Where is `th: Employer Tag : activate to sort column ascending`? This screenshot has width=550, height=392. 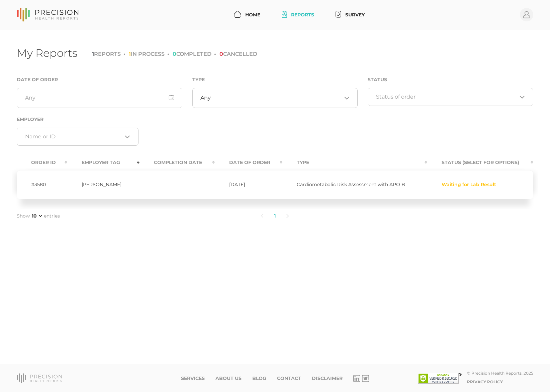
th: Employer Tag : activate to sort column ascending is located at coordinates (103, 163).